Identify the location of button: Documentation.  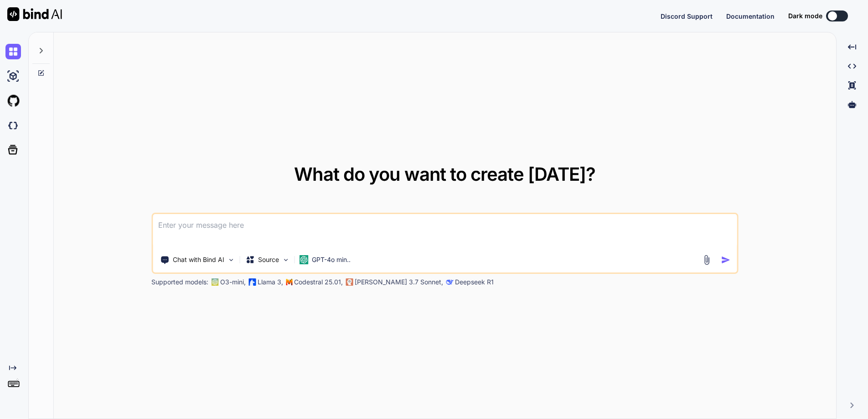
(750, 16).